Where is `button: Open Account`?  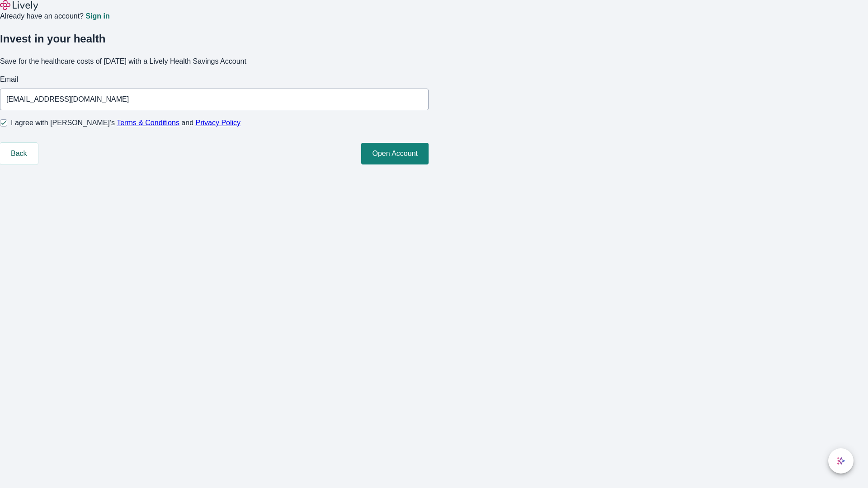 button: Open Account is located at coordinates (395, 154).